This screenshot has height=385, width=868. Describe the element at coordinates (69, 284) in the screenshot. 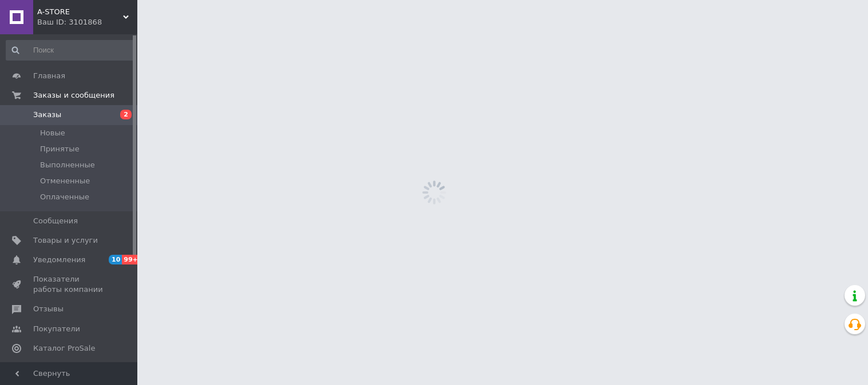

I see `span: Показатели работы компании` at that location.